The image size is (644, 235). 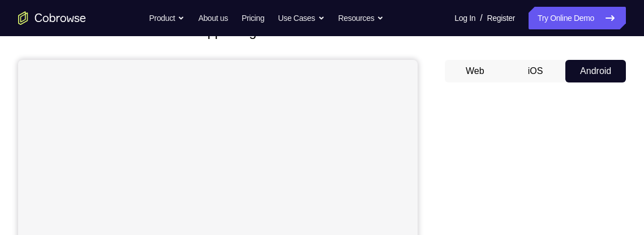 What do you see at coordinates (361, 18) in the screenshot?
I see `button: Resources` at bounding box center [361, 18].